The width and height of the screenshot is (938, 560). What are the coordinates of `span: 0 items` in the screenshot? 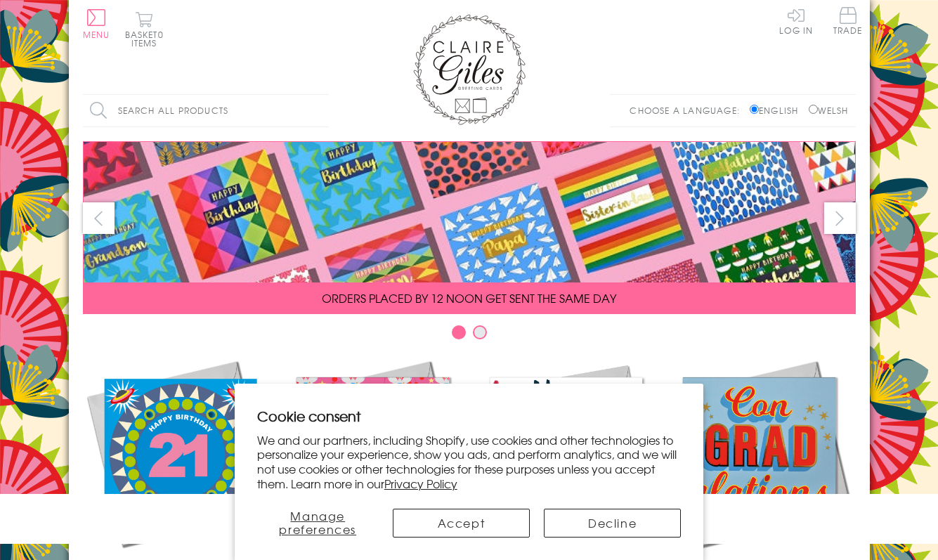 It's located at (148, 38).